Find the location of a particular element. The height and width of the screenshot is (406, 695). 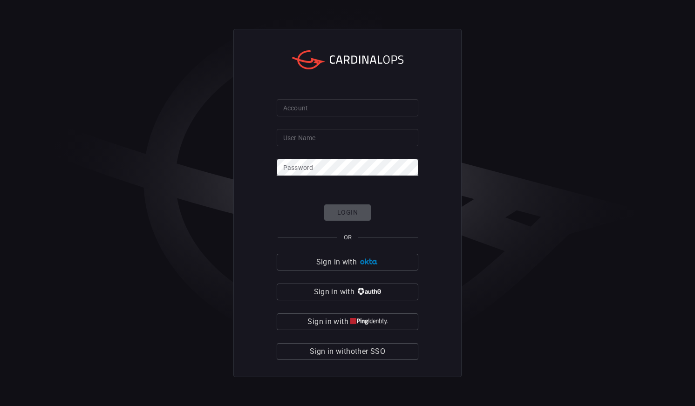

img: vP8Hhh4KuCH8AavWKdZY7RZgAAAAASUVORK5CYII= is located at coordinates (369, 292).